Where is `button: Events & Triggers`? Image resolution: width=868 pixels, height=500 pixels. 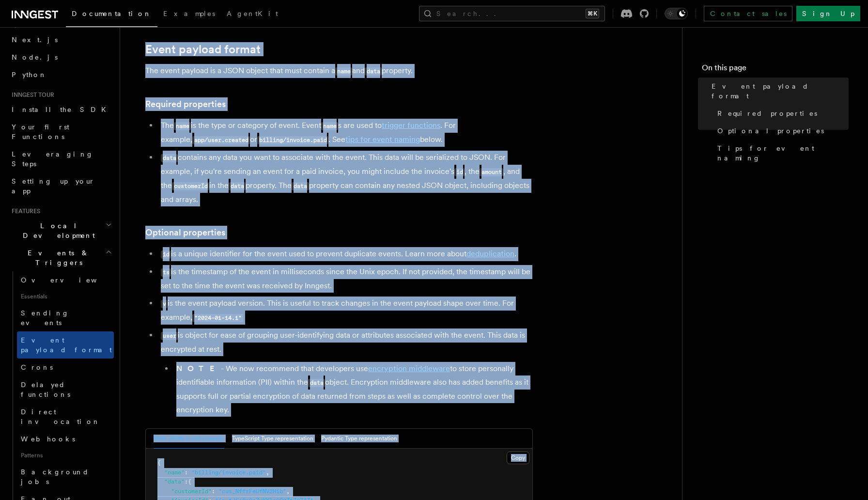 button: Events & Triggers is located at coordinates (61, 258).